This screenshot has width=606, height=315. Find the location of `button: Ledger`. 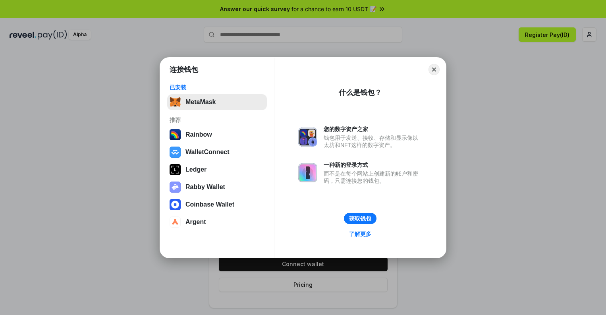

button: Ledger is located at coordinates (217, 170).